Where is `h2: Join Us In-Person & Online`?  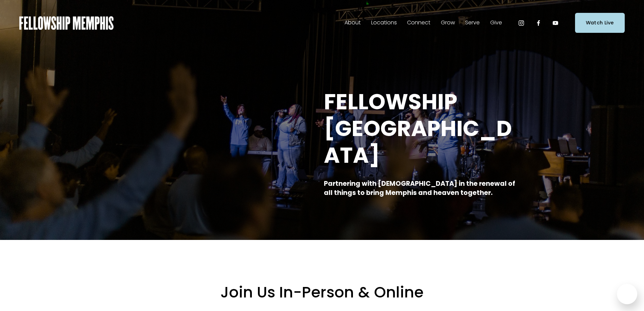
h2: Join Us In-Person & Online is located at coordinates (322, 293).